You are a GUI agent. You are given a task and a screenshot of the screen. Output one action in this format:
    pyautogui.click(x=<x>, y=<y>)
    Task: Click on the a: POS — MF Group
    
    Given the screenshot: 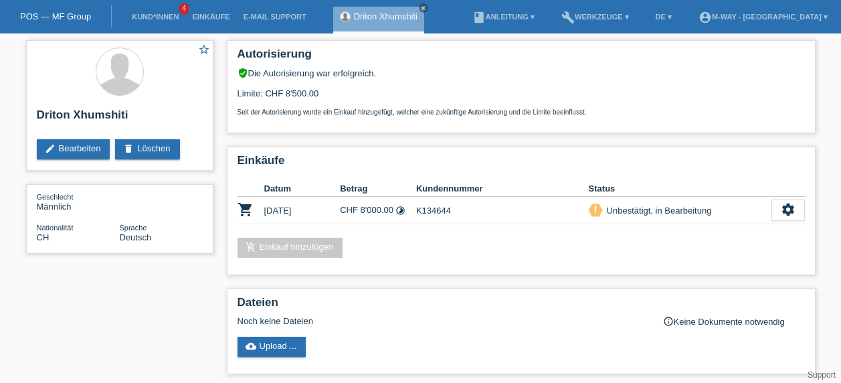 What is the action you would take?
    pyautogui.click(x=56, y=16)
    